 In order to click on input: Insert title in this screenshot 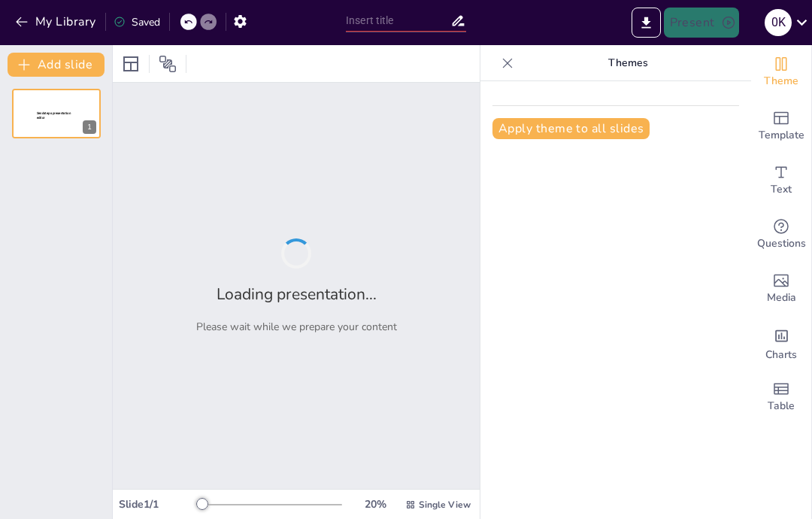, I will do `click(398, 20)`.